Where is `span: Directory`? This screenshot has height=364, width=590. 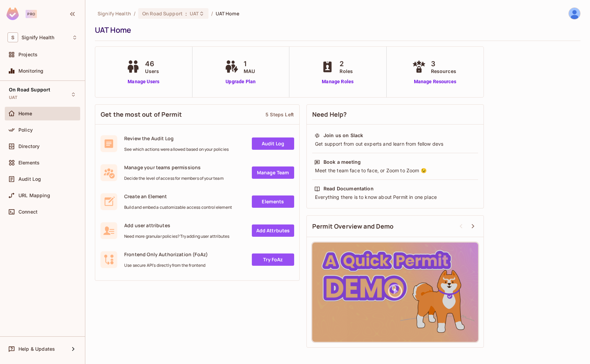
span: Directory is located at coordinates (29, 146).